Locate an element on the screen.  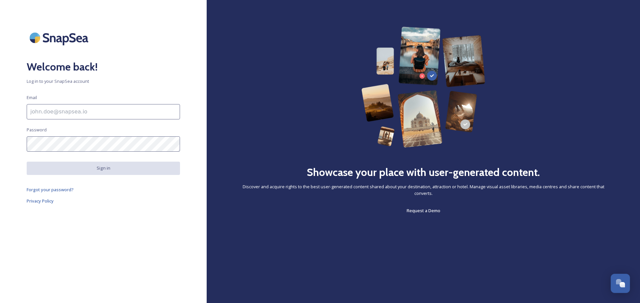
h2: Welcome back! is located at coordinates (103, 67).